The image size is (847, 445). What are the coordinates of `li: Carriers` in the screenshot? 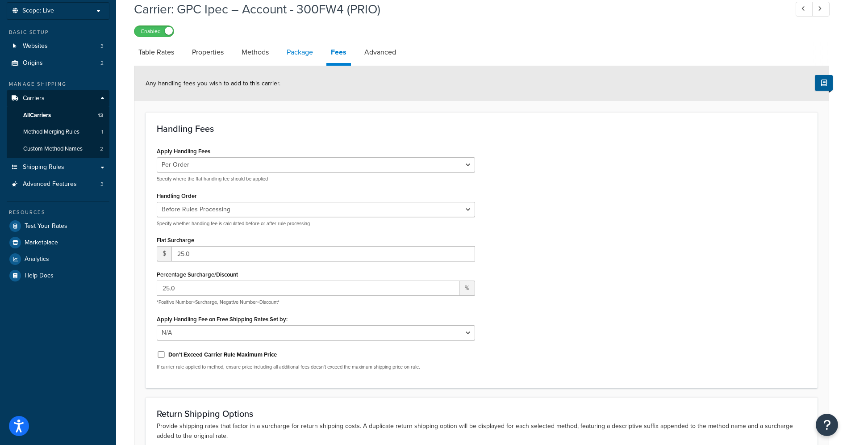 It's located at (58, 124).